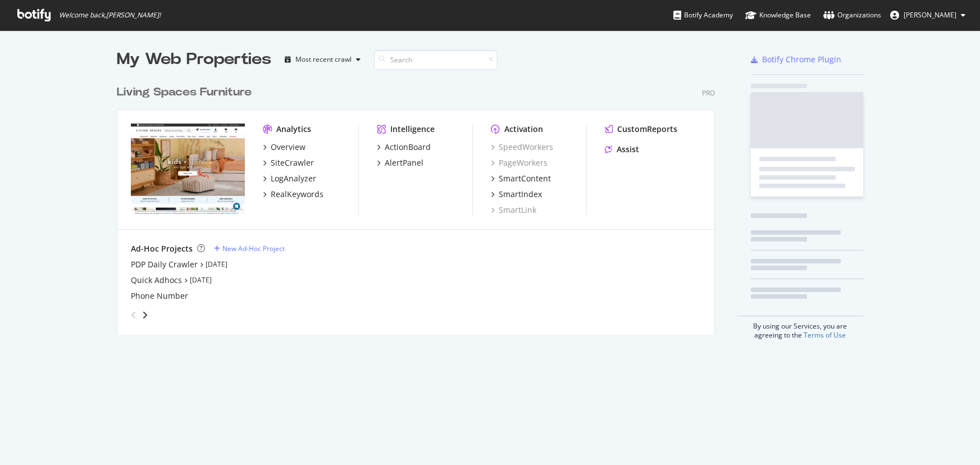 Image resolution: width=980 pixels, height=465 pixels. Describe the element at coordinates (194, 60) in the screenshot. I see `div: My Web Properties` at that location.